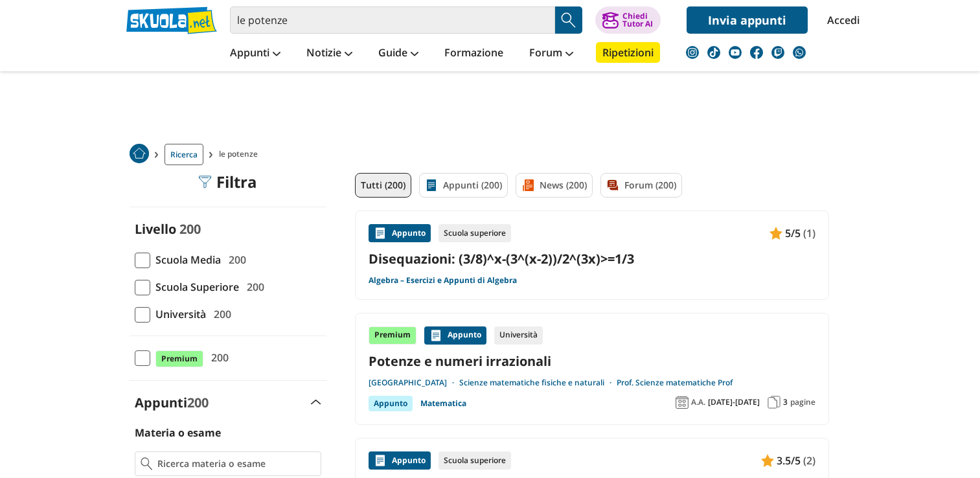  What do you see at coordinates (537, 382) in the screenshot?
I see `a: Scienze matematiche fisiche e naturali` at bounding box center [537, 382].